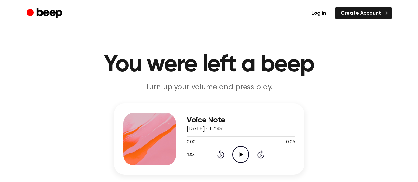 This screenshot has height=182, width=418. I want to click on a: Log in, so click(318, 13).